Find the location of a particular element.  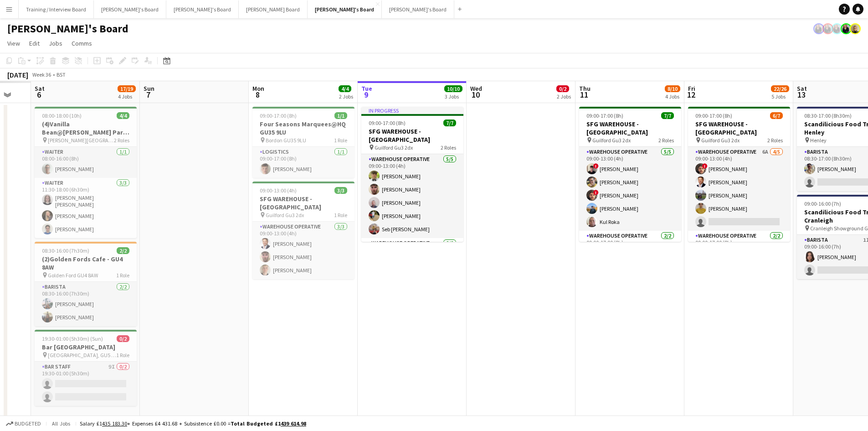

span: Budgeted is located at coordinates (28, 424).